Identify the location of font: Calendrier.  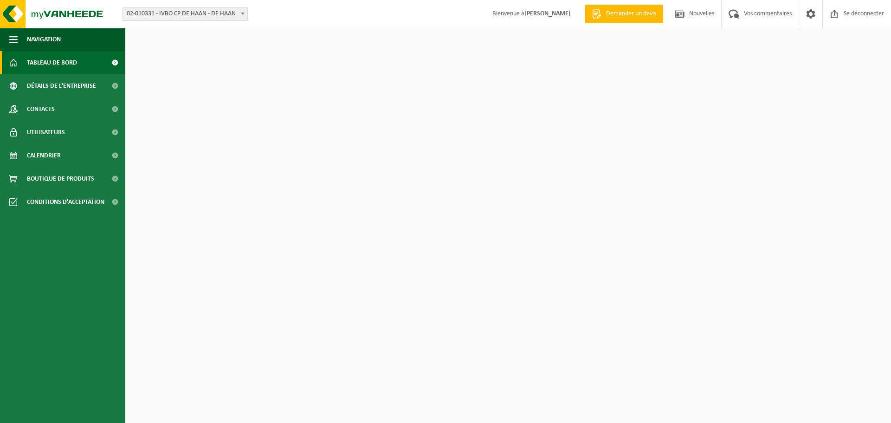
(44, 155).